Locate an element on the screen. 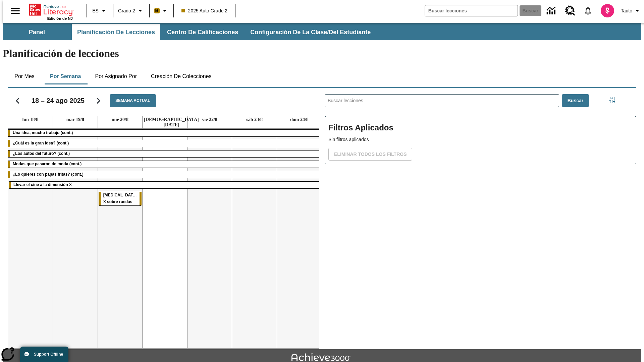  div: Buscar is located at coordinates (478, 217).